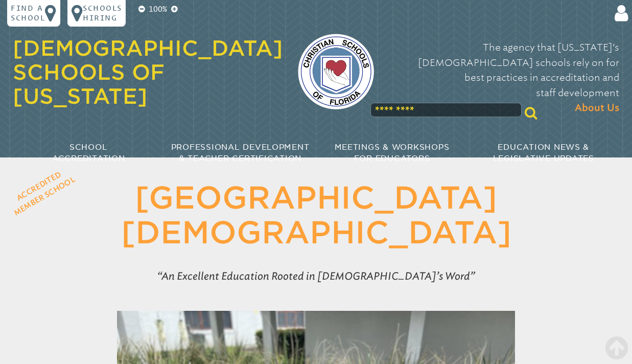 The image size is (632, 364). Describe the element at coordinates (241, 153) in the screenshot. I see `span: Professional Development & Teacher Certification` at that location.